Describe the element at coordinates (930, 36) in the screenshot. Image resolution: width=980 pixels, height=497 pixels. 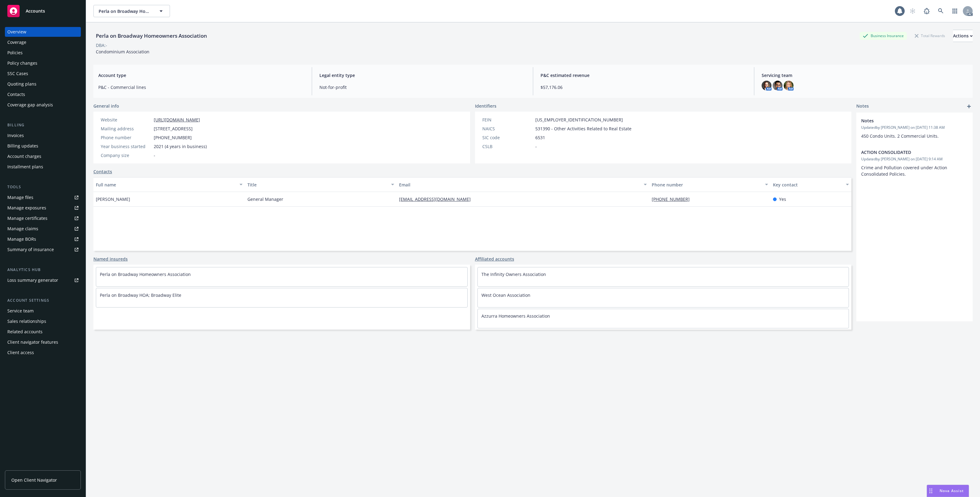
I see `div: Total Rewards` at that location.